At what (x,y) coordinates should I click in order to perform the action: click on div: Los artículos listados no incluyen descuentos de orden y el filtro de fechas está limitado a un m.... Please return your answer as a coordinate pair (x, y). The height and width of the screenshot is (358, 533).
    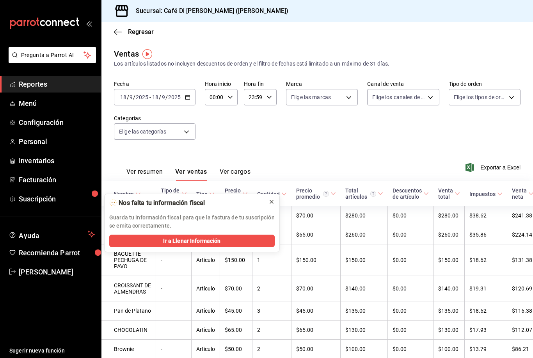
    Looking at the image, I should click on (317, 64).